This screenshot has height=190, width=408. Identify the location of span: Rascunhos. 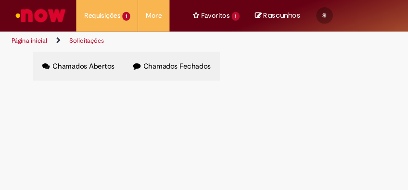
(262, 14).